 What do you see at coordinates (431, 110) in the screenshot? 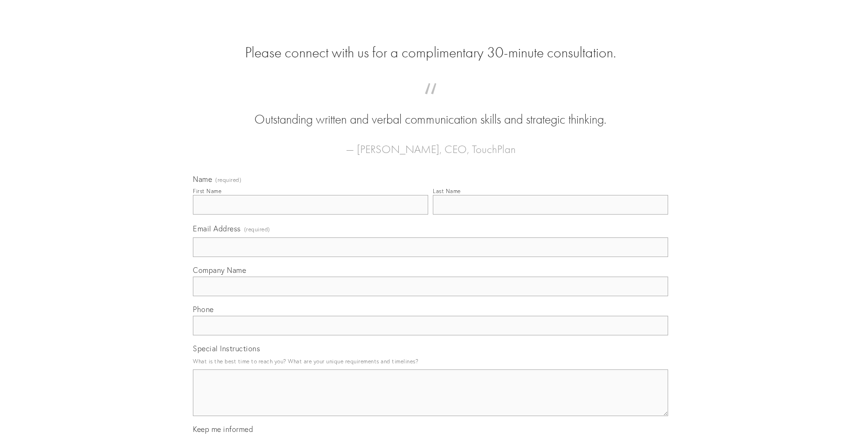
I see `blockquote: Outstanding written and verbal communication skills and strategic thinking.` at bounding box center [431, 110].